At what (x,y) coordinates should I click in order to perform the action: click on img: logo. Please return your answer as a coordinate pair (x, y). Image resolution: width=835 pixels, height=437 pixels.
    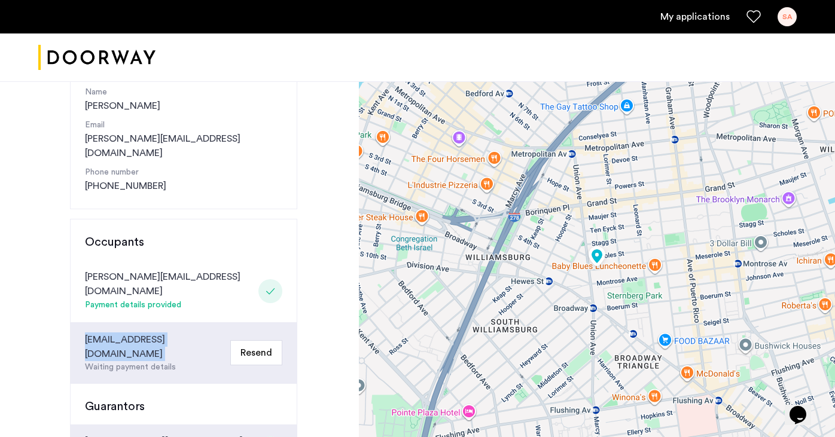
    Looking at the image, I should click on (97, 57).